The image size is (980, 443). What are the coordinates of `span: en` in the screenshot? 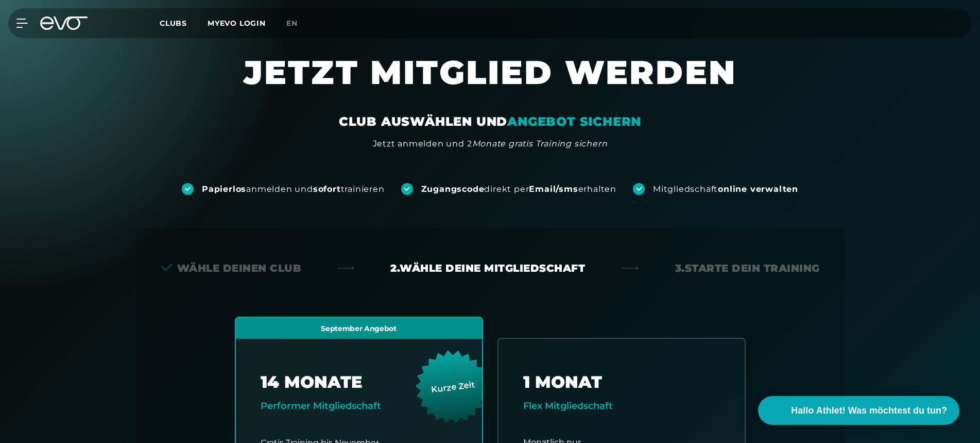 It's located at (292, 24).